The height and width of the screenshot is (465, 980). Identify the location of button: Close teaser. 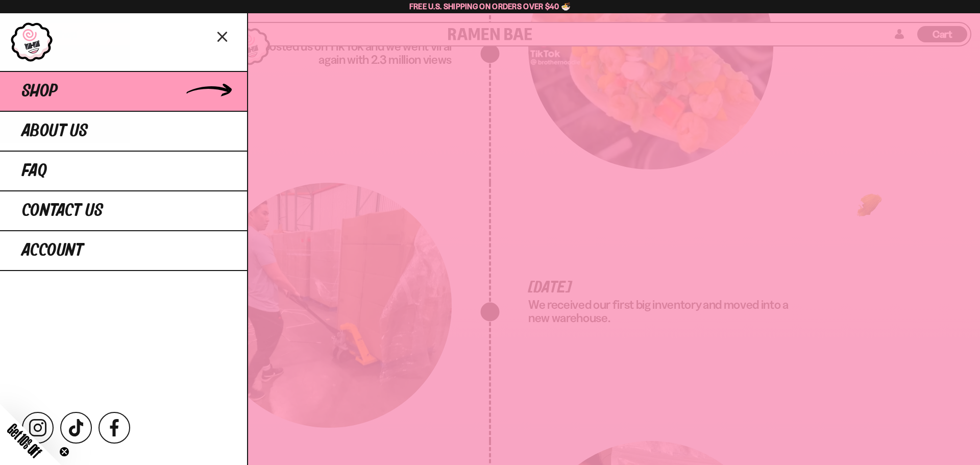
(65, 451).